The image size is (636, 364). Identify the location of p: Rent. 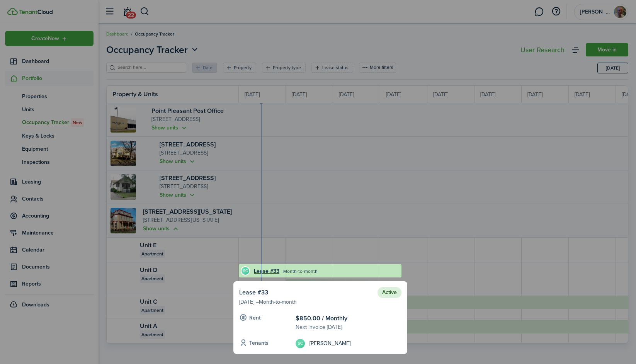
(270, 318).